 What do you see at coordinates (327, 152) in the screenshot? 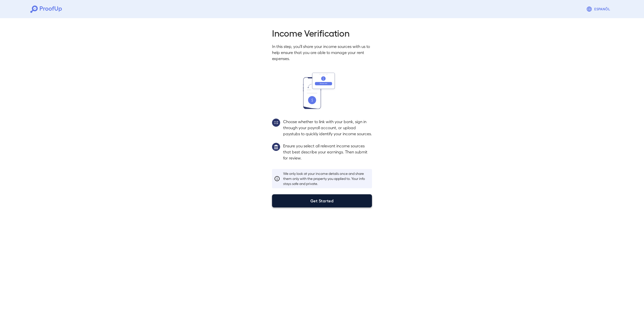
I see `p: Ensure you select all relevant income sources that best describe your earnings. Then submit for r...` at bounding box center [327, 152].